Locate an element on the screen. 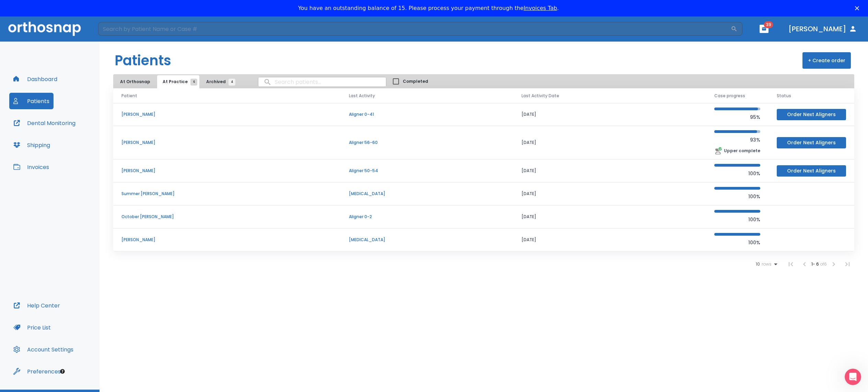  a: Invoices Tab is located at coordinates (540, 8).